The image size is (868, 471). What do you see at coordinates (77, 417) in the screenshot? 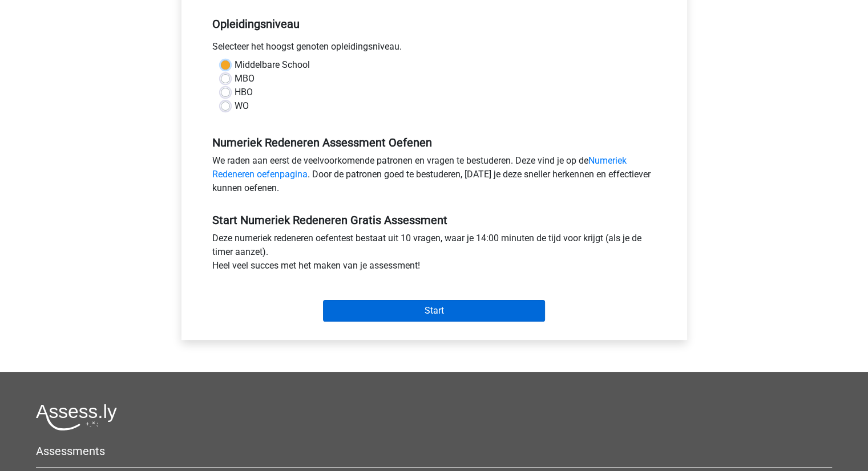
I see `img: Assessly logo` at bounding box center [77, 417].